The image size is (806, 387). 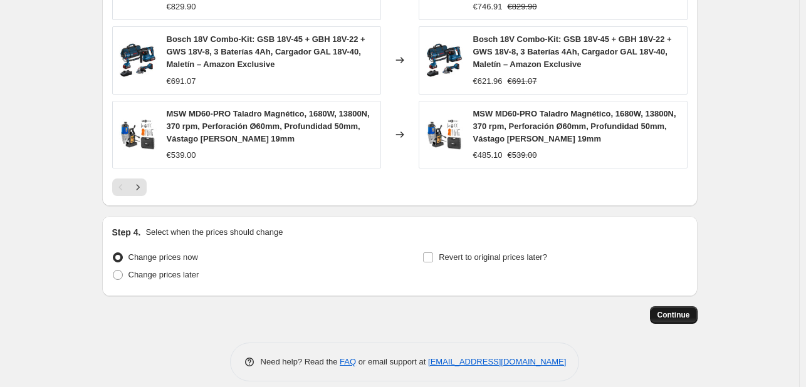 What do you see at coordinates (522, 81) in the screenshot?
I see `strike: €691.07` at bounding box center [522, 81].